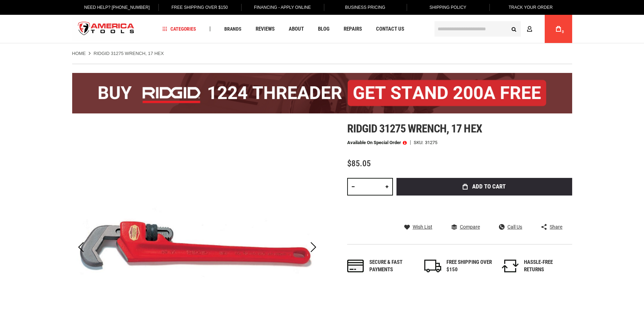 The width and height of the screenshot is (644, 316). Describe the element at coordinates (418, 227) in the screenshot. I see `a: Wish List` at that location.